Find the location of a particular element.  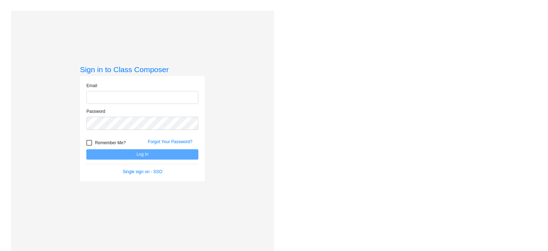

h3: Sign in to Class Composer is located at coordinates (142, 69).